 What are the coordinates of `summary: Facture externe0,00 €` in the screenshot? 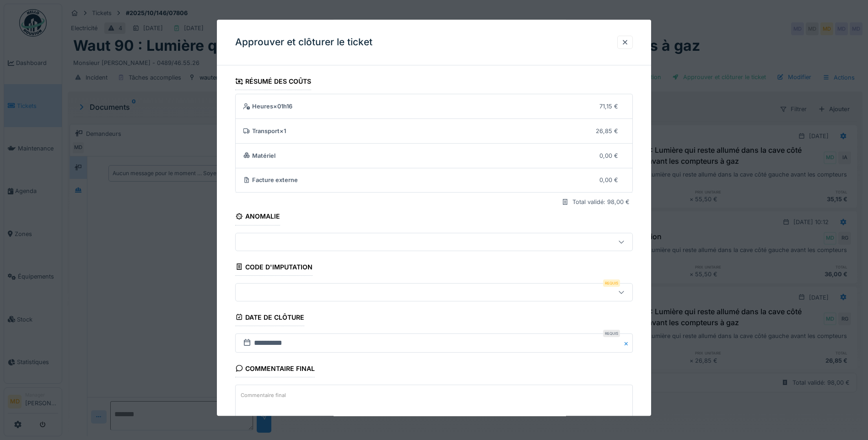 It's located at (434, 180).